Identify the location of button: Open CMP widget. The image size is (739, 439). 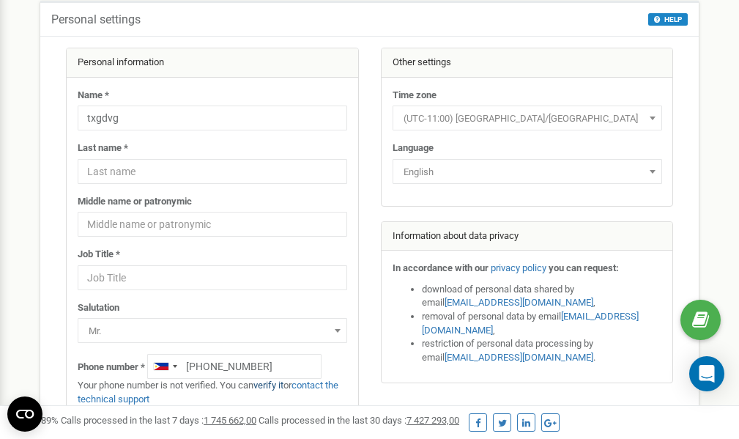
(25, 414).